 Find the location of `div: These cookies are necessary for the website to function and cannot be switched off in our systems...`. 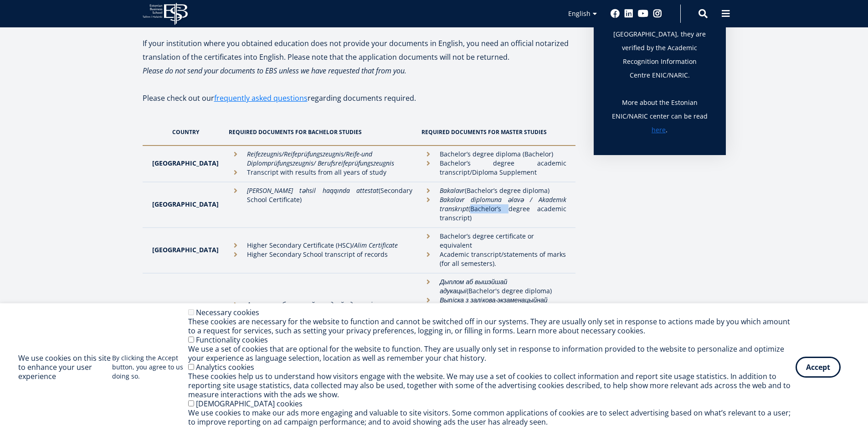

div: These cookies are necessary for the website to function and cannot be switched off in our systems... is located at coordinates (492, 326).